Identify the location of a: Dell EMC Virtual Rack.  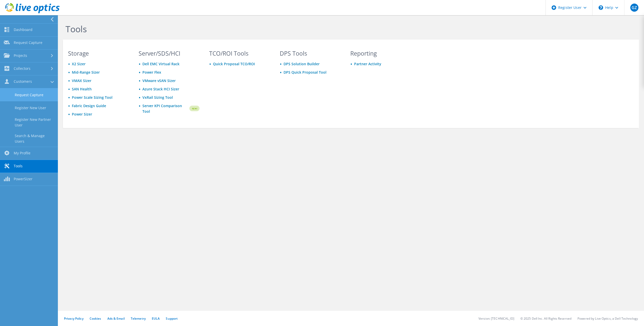
(161, 64).